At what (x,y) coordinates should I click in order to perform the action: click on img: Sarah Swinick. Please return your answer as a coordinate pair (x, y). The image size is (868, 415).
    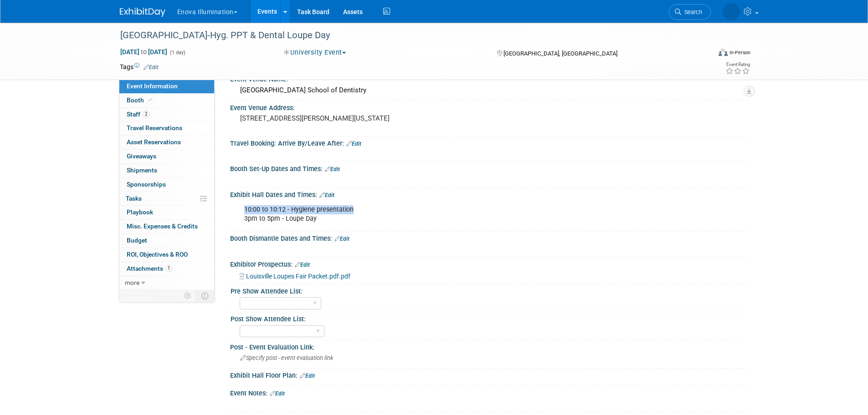
    Looking at the image, I should click on (732, 12).